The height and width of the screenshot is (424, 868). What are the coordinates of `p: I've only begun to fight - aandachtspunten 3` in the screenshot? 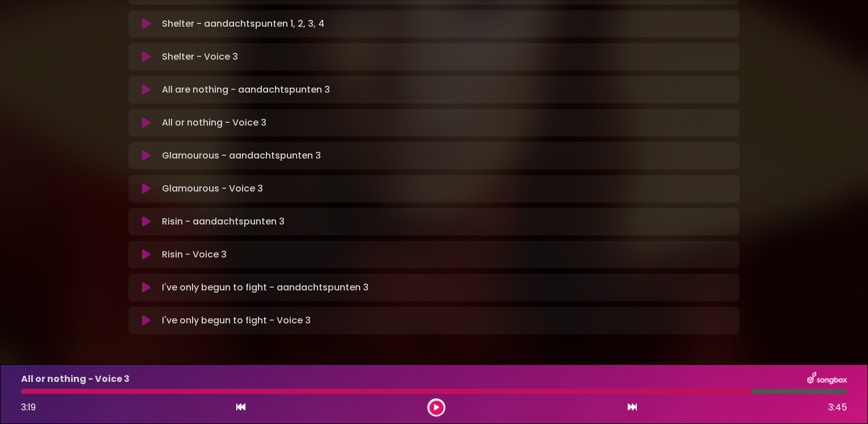 It's located at (265, 287).